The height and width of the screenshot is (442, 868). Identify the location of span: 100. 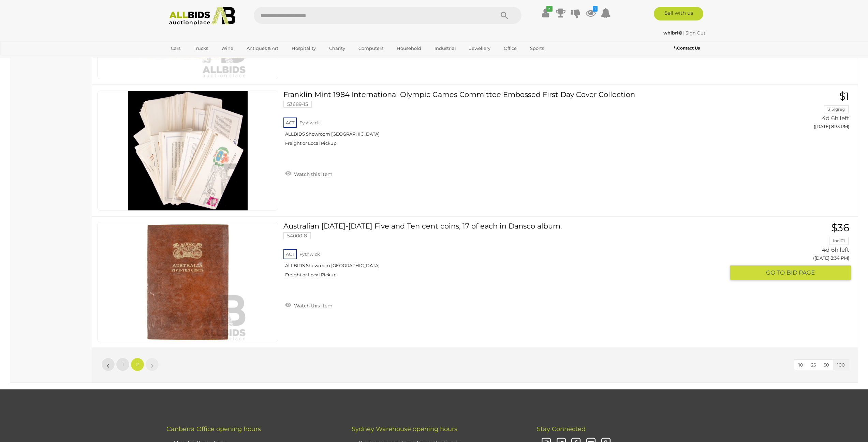
(841, 364).